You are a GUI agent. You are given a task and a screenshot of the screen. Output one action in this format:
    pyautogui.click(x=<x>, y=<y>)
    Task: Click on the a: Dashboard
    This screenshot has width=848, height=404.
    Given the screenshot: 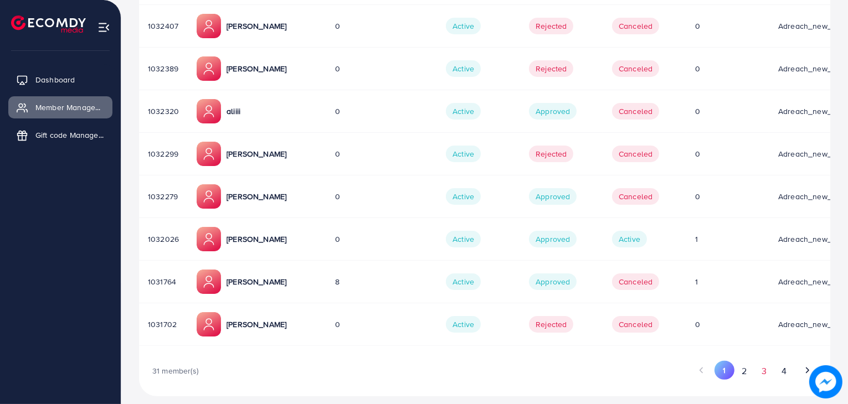 What is the action you would take?
    pyautogui.click(x=60, y=80)
    